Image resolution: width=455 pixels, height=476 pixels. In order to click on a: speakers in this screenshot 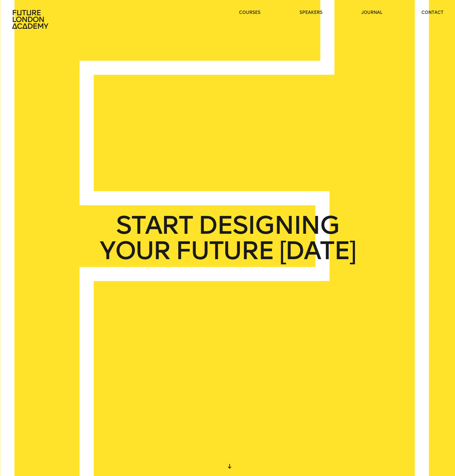, I will do `click(311, 13)`.